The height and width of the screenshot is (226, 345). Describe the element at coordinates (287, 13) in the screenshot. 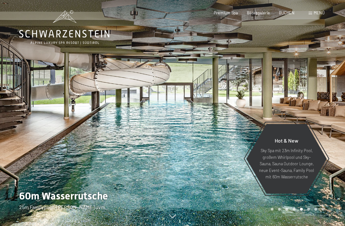

I see `span: BUCHEN` at that location.